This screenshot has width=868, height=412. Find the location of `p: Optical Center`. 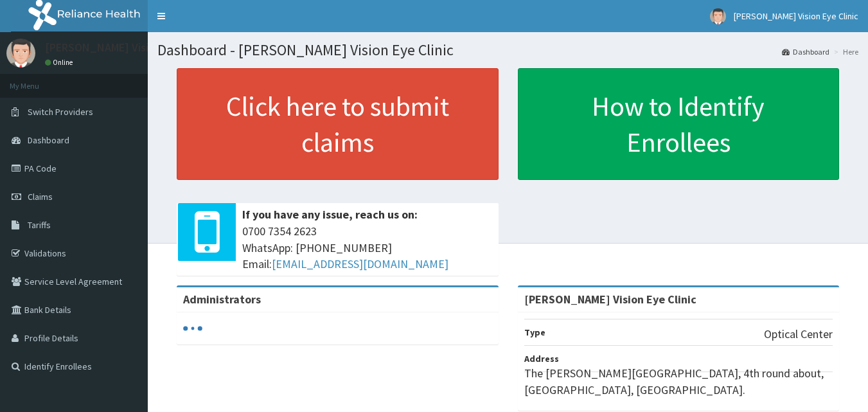

p: Optical Center is located at coordinates (797, 335).